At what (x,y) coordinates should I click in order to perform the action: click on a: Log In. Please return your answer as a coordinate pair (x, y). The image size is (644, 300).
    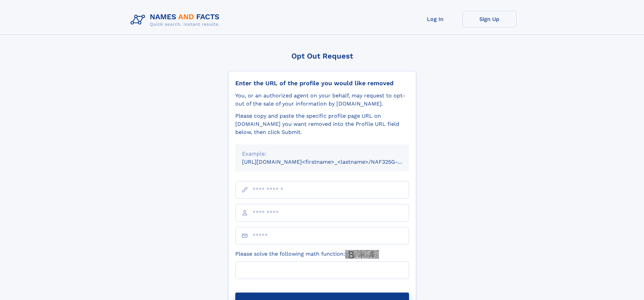
    Looking at the image, I should click on (435, 19).